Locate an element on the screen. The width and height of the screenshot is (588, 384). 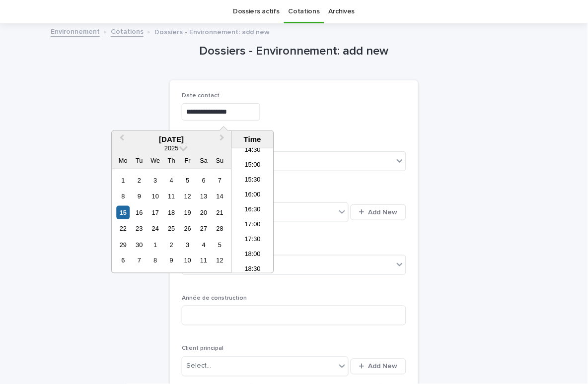
button: Previous Month is located at coordinates (120, 140).